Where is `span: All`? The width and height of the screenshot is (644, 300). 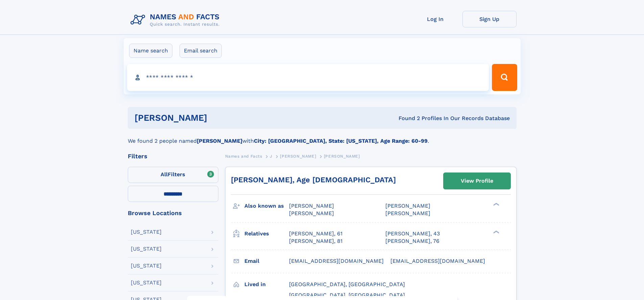
span: All is located at coordinates (164, 174).